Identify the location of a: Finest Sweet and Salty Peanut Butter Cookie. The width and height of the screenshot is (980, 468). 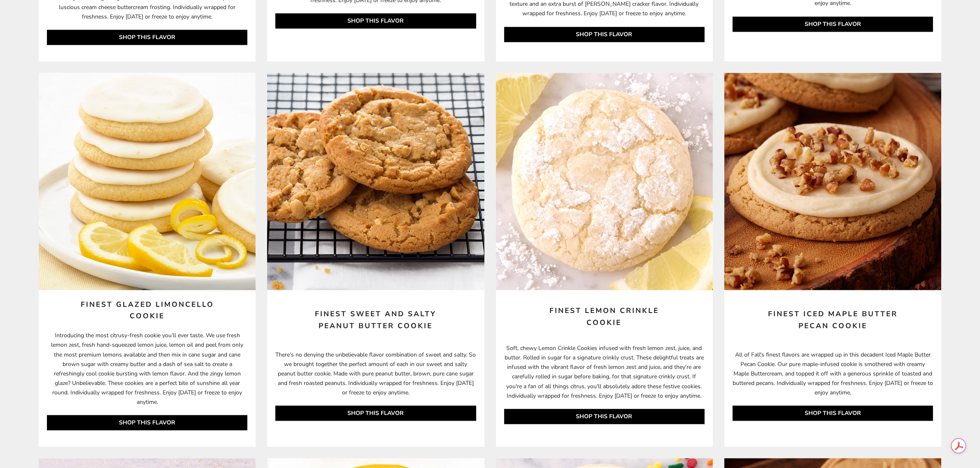
(376, 320).